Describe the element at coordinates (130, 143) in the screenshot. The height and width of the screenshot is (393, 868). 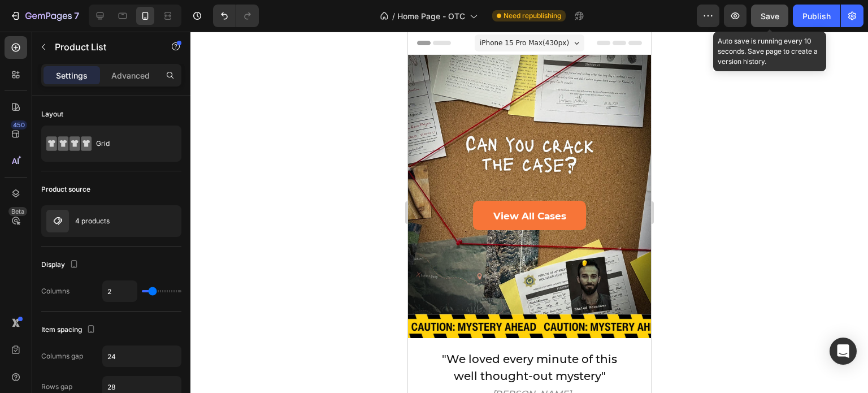
I see `div: Grid` at that location.